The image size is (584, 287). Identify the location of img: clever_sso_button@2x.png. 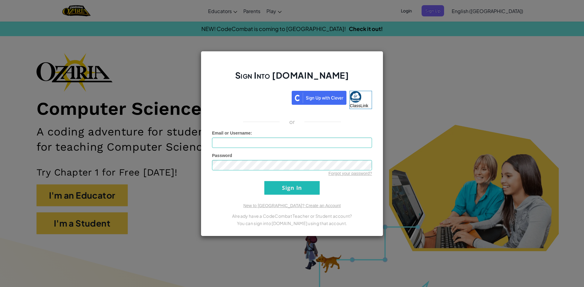
(319, 98).